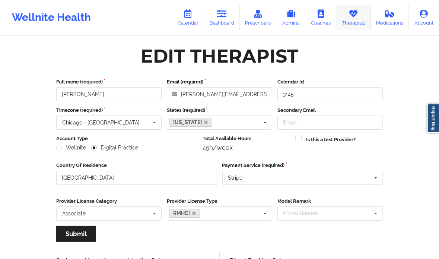 The height and width of the screenshot is (259, 439). What do you see at coordinates (390, 17) in the screenshot?
I see `a: Medications` at bounding box center [390, 17].